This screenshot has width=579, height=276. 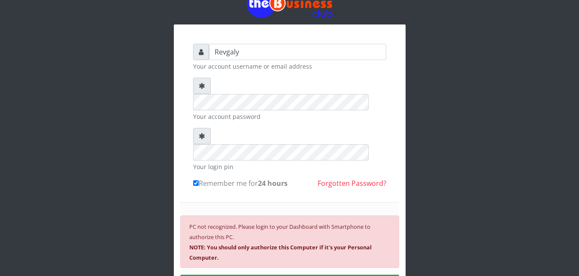 What do you see at coordinates (196, 183) in the screenshot?
I see `input: Remember me for24 hours` at bounding box center [196, 183].